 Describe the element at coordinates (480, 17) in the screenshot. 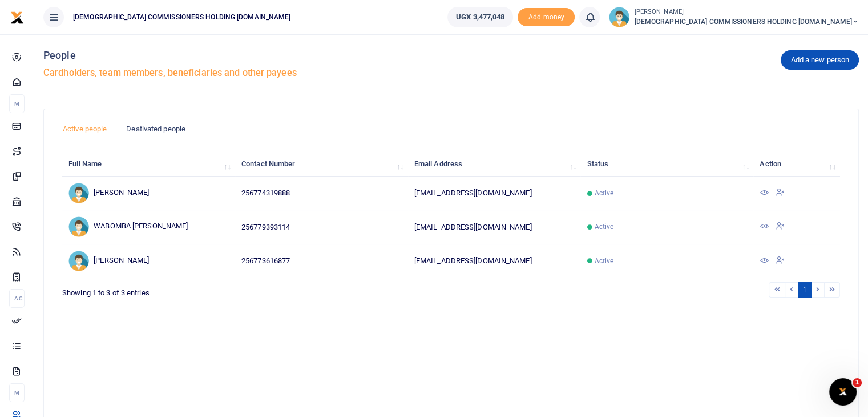

I see `a: UGX 3,477,048` at that location.